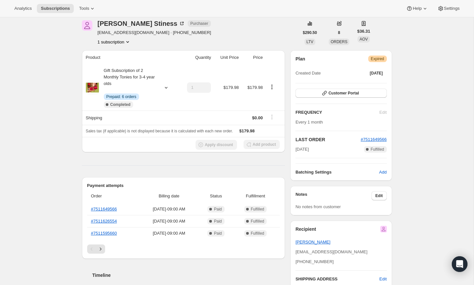  Describe the element at coordinates (23, 8) in the screenshot. I see `button: Analytics` at that location.